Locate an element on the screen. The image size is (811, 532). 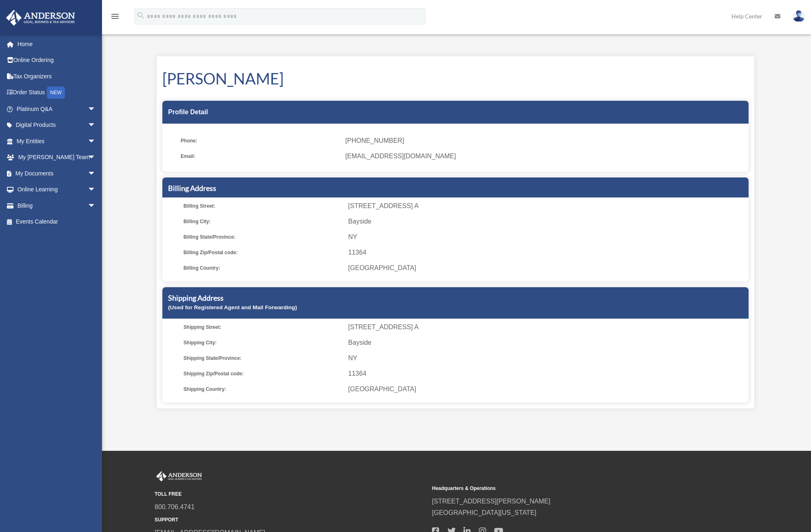
a: Platinum Q&Aarrow_drop_down is located at coordinates (57, 109).